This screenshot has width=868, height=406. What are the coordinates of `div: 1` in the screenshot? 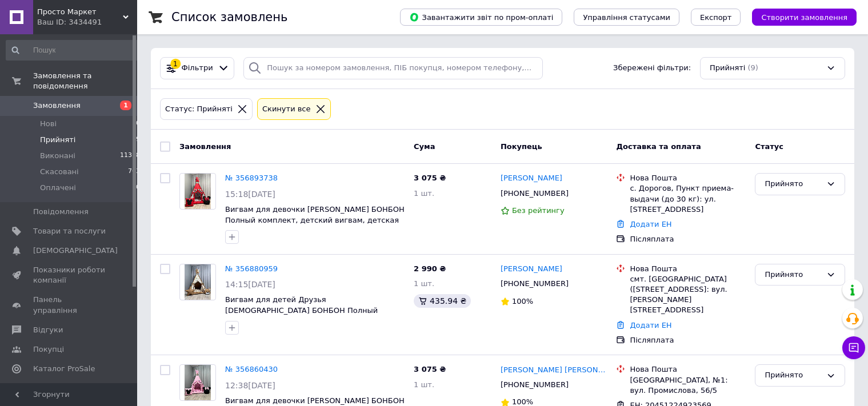 It's located at (175, 64).